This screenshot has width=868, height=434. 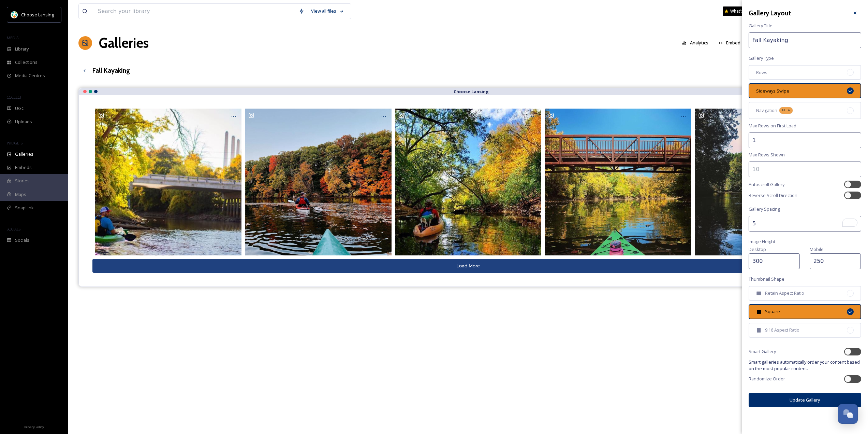 What do you see at coordinates (767, 155) in the screenshot?
I see `span: Max Rows Shown` at bounding box center [767, 155].